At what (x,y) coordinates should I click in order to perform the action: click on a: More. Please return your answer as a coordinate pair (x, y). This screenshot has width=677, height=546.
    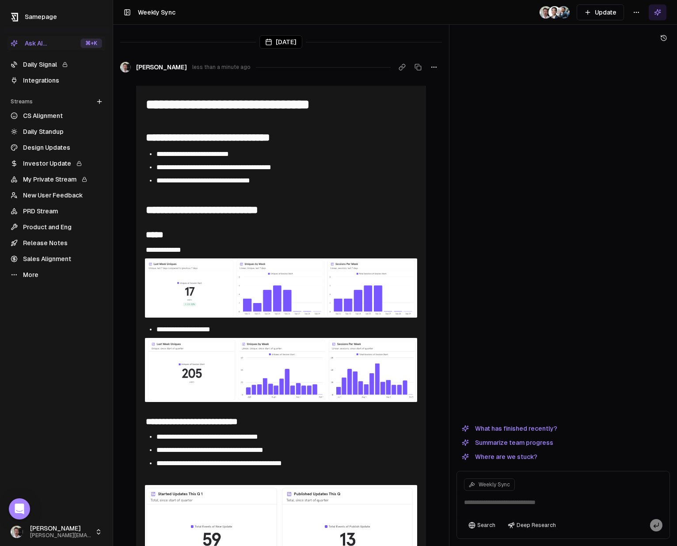
    Looking at the image, I should click on (56, 275).